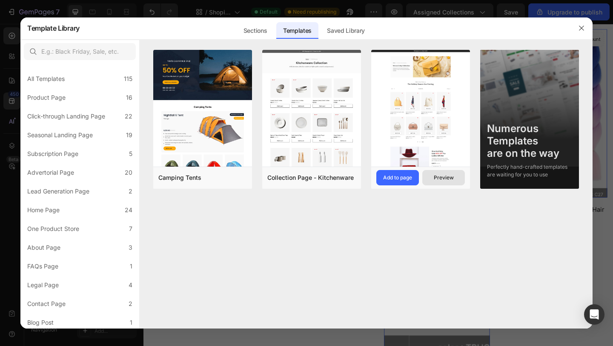  Describe the element at coordinates (128, 79) in the screenshot. I see `div: 115` at that location.